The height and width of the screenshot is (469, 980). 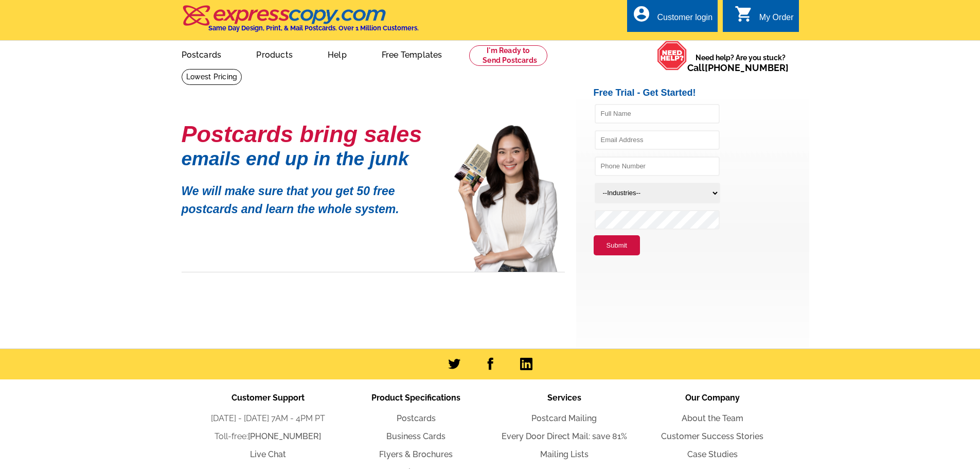 I want to click on img: help, so click(x=672, y=55).